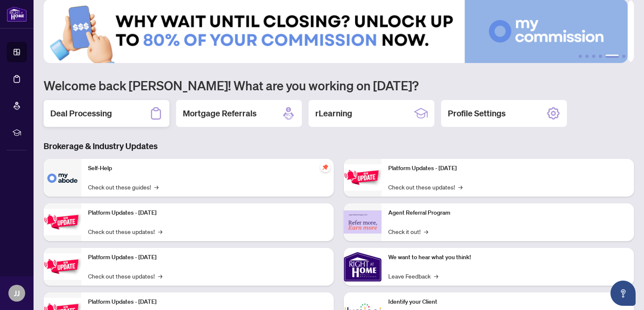 The width and height of the screenshot is (644, 310). Describe the element at coordinates (408, 231) in the screenshot. I see `a: Check it out!→` at that location.